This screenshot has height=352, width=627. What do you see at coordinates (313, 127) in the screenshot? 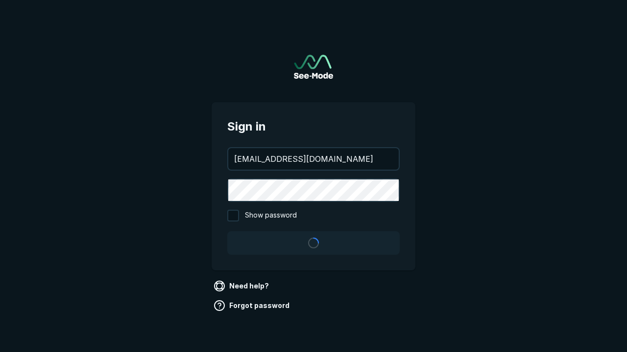
I see `span: Sign in` at bounding box center [313, 127].